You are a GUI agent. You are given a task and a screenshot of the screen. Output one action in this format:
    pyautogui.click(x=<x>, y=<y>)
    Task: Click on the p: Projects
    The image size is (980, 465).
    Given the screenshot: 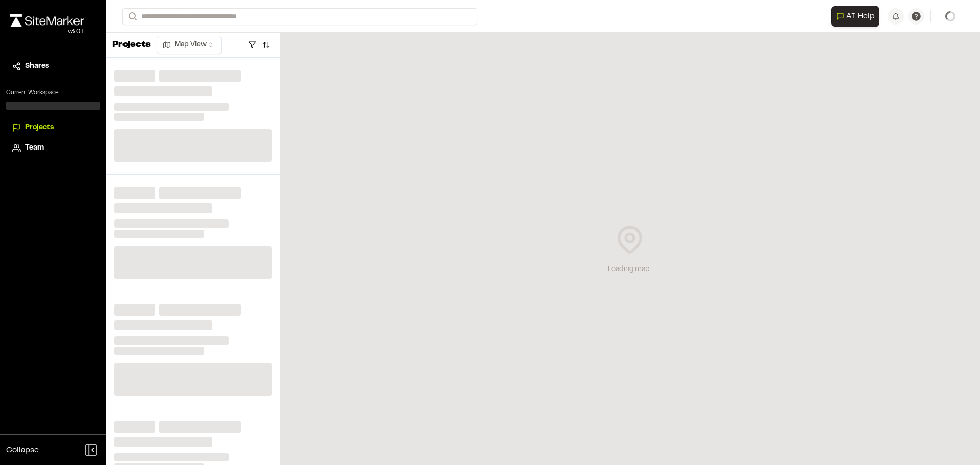 What is the action you would take?
    pyautogui.click(x=131, y=45)
    